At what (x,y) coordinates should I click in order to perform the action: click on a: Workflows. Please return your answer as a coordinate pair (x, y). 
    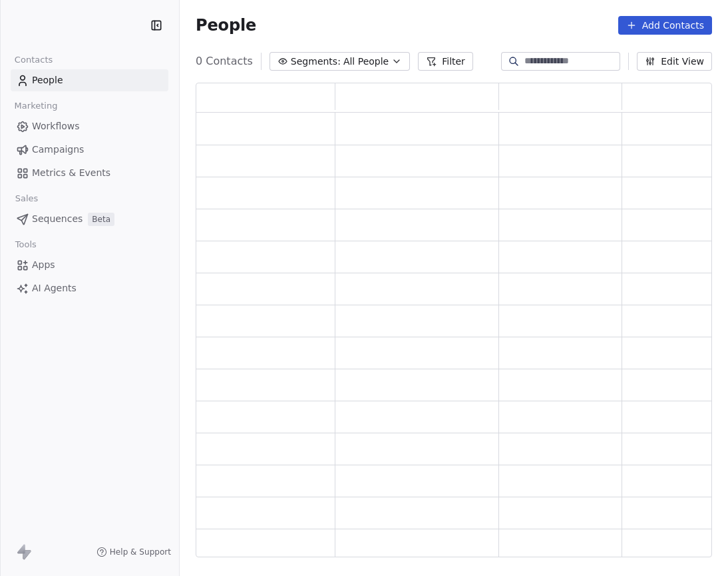
    Looking at the image, I should click on (89, 126).